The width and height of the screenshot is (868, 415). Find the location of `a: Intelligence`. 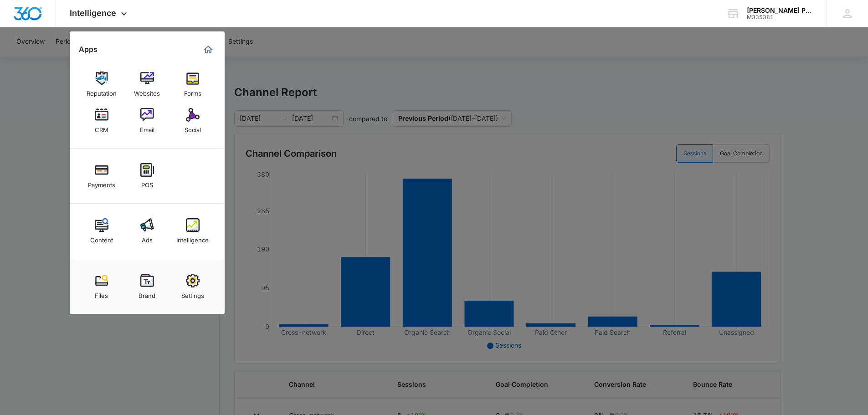

a: Intelligence is located at coordinates (193, 231).